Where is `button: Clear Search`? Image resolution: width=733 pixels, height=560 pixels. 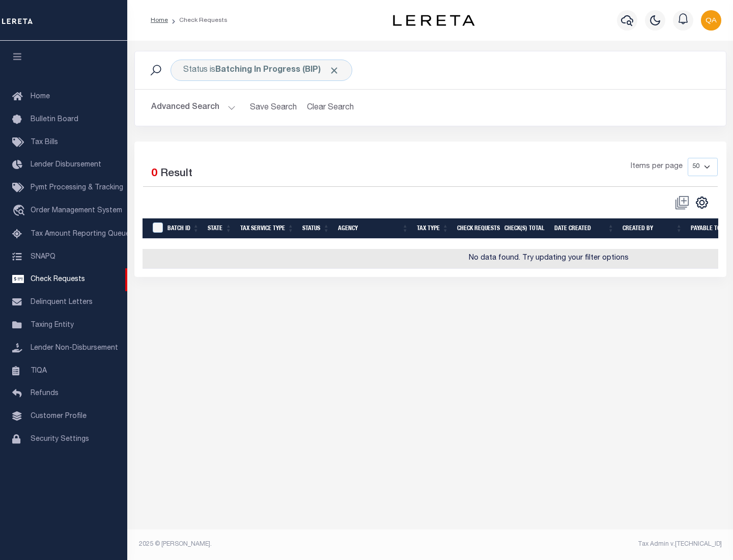 button: Clear Search is located at coordinates (330, 108).